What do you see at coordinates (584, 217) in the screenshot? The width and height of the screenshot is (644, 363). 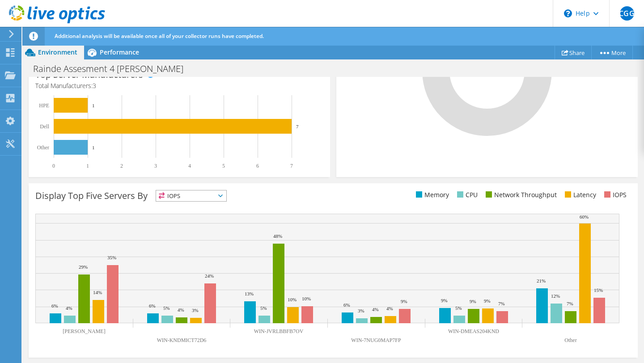 I see `text: 60%` at bounding box center [584, 217].